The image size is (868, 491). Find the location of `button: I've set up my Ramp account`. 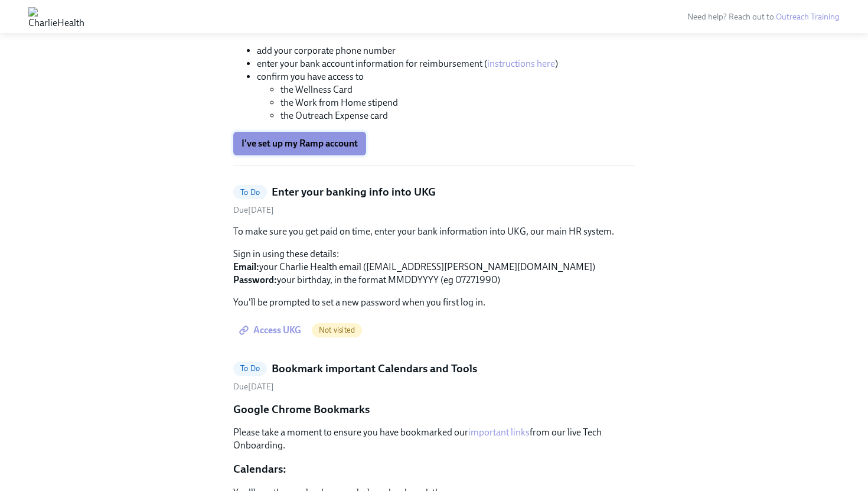

button: I've set up my Ramp account is located at coordinates (299, 144).